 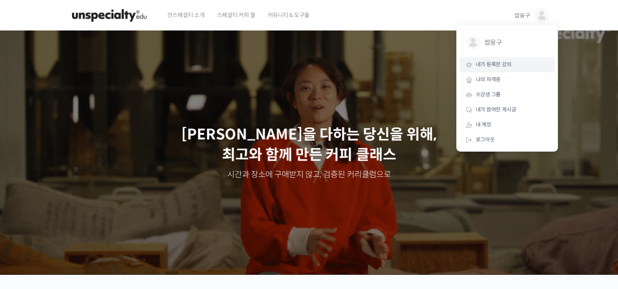 I want to click on a: 홈, so click(x=28, y=231).